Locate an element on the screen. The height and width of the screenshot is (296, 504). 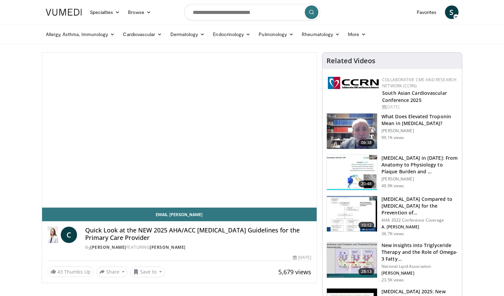
a: Specialties is located at coordinates (105, 12).